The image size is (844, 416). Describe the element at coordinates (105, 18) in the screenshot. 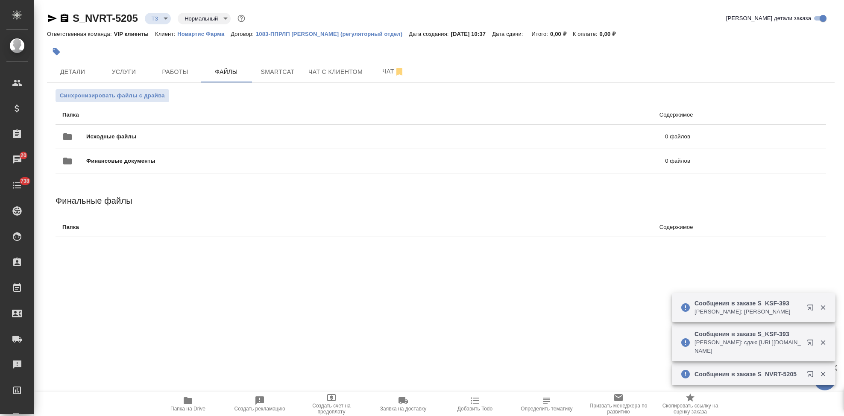

I see `a: S_NVRT-5205` at that location.